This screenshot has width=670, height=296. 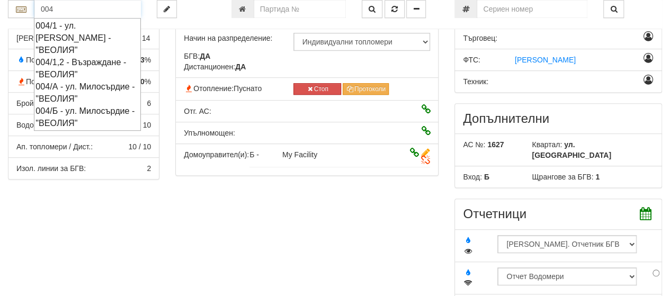 I want to click on div: % от апартаментите с консумация по отчет за БГВ през миналия месец, so click(x=84, y=60).